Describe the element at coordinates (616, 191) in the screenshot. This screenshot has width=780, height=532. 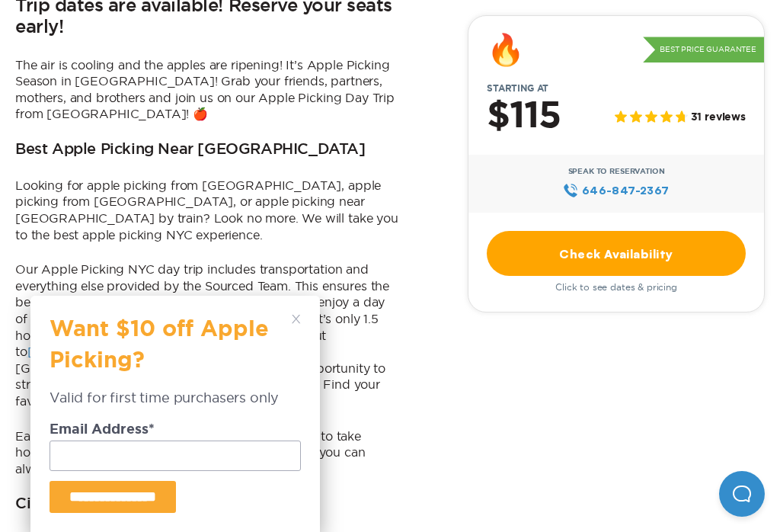
I see `a: 646‍-847‍-2367` at that location.